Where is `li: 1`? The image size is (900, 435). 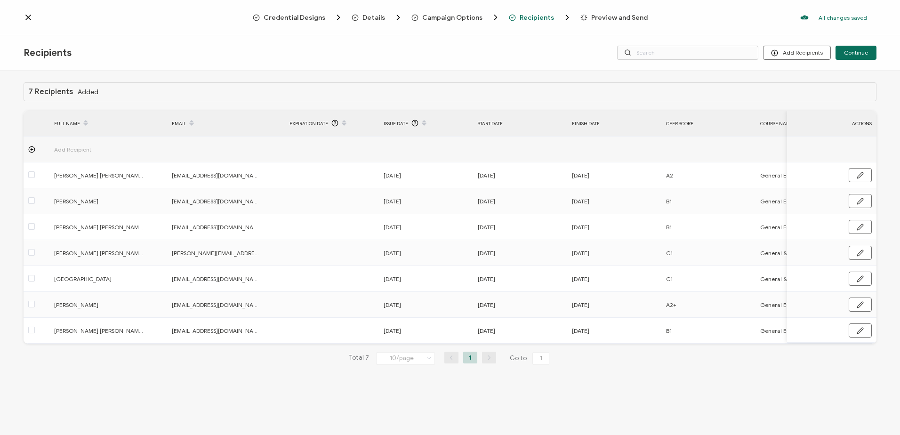
li: 1 is located at coordinates (470, 357).